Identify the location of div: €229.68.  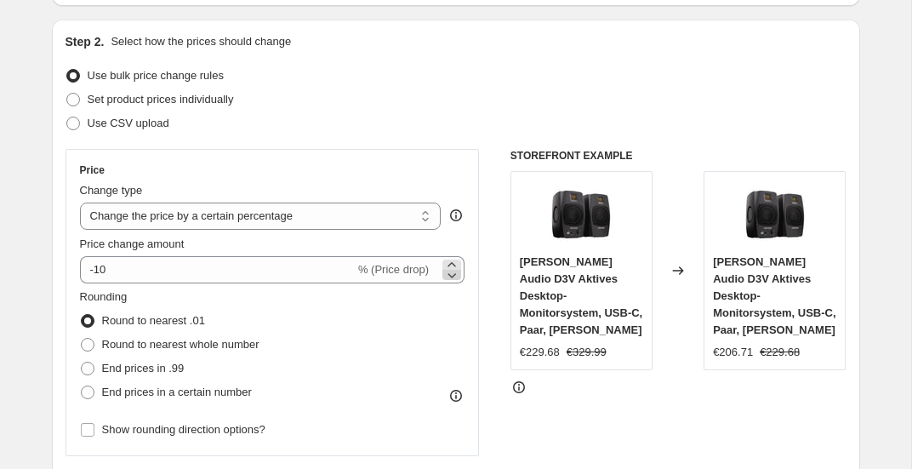
(539, 352).